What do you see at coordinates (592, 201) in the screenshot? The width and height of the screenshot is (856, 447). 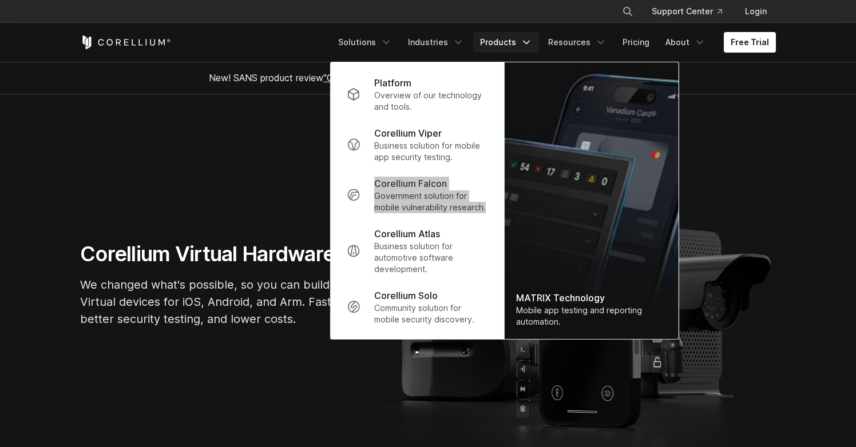 I see `img: Matrix_WebNav_1x` at bounding box center [592, 201].